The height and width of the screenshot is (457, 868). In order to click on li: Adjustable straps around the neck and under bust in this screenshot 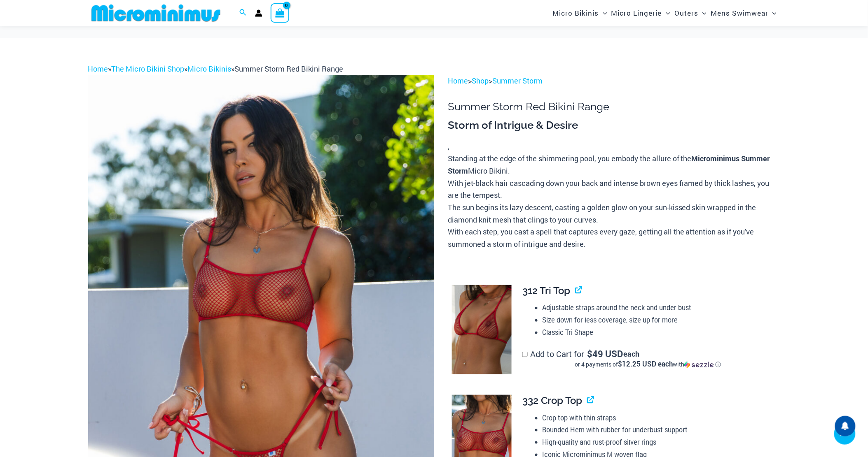, I will do `click(658, 308)`.